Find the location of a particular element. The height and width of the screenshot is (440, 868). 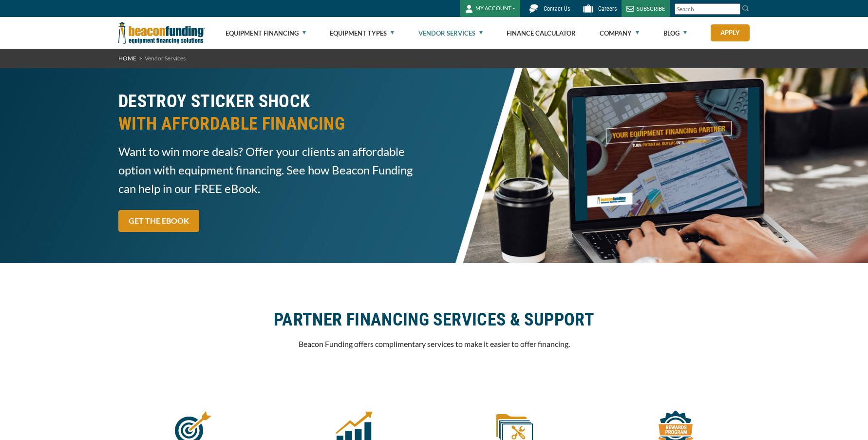

a: Winner's Circle is located at coordinates (675, 430).